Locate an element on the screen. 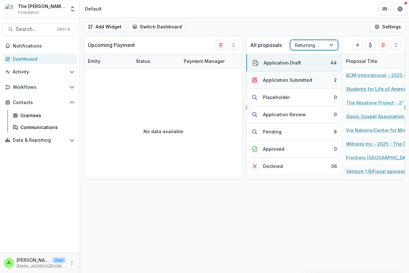 The height and width of the screenshot is (273, 409). div: Approved is located at coordinates (274, 149).